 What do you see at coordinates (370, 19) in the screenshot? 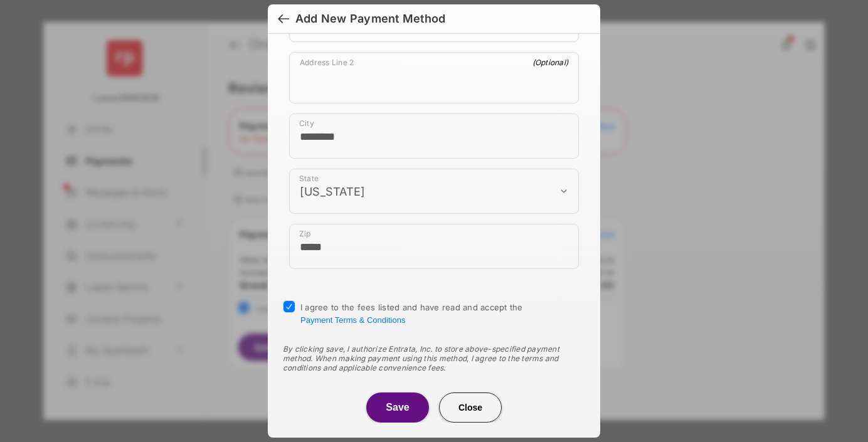
I see `div: Add New Payment Method` at bounding box center [370, 19].